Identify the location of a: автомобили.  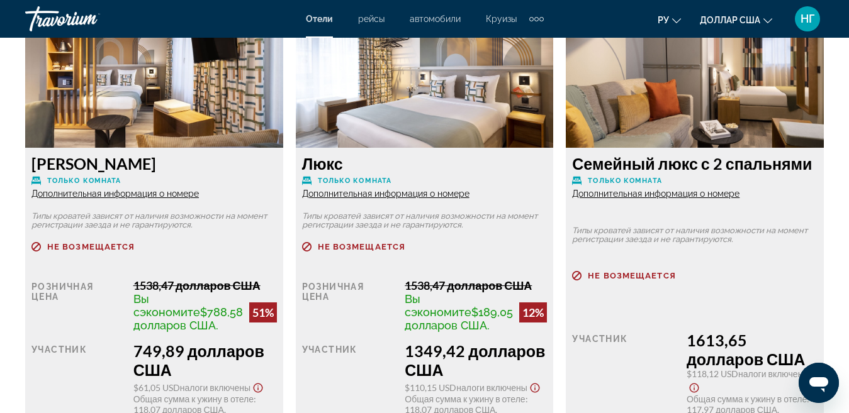
(435, 19).